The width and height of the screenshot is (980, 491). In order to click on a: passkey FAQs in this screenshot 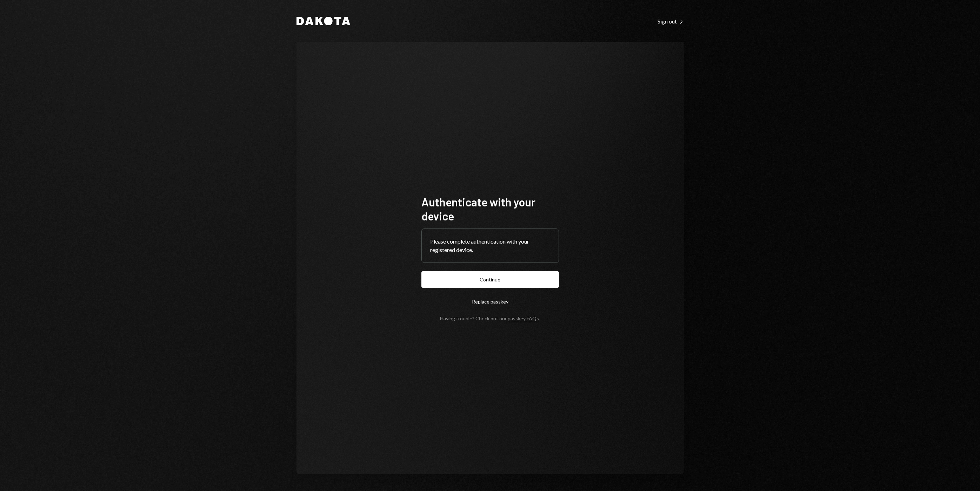, I will do `click(523, 318)`.